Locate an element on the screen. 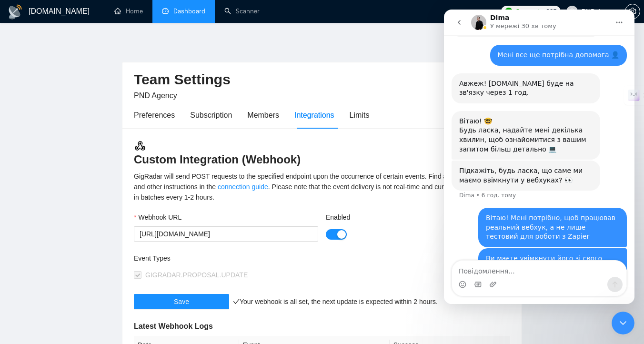 The height and width of the screenshot is (344, 644). button: вибір GIF-файлів is located at coordinates (34, 275).